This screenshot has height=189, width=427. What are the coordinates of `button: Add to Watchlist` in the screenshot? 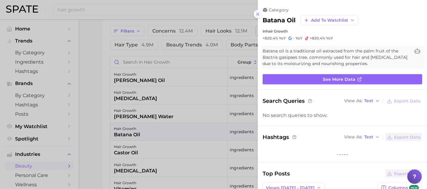 It's located at (329, 20).